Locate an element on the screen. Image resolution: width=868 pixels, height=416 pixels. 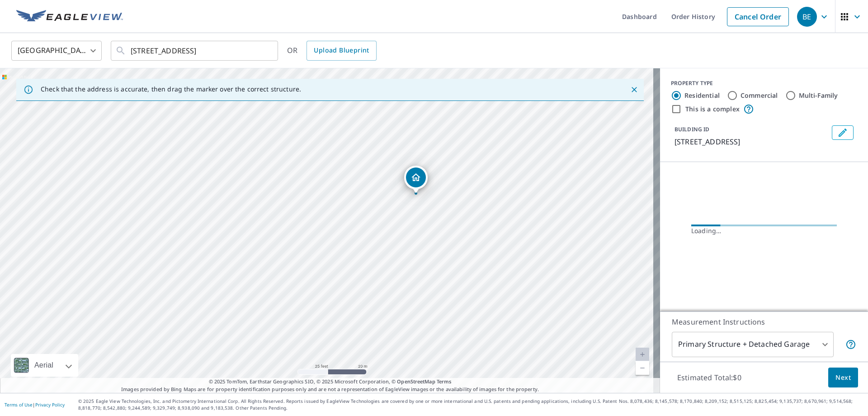
span: © 2025 TomTom, Earthstar Geographics SIO, © 2025 Microsoft Corporation, © is located at coordinates (330, 382).